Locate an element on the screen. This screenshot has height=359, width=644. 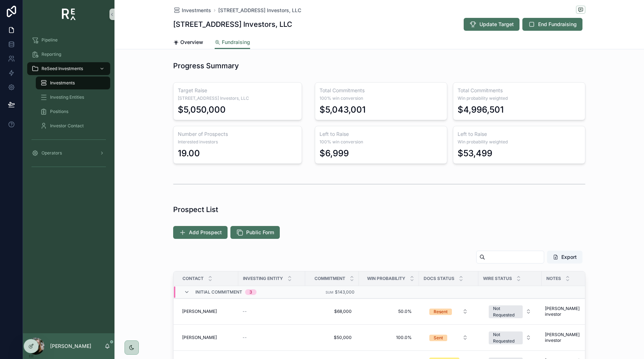
span: Interested investors is located at coordinates (238, 142).